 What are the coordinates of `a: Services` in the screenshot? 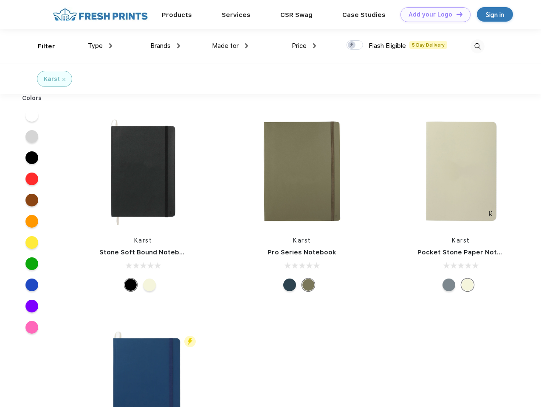 It's located at (236, 15).